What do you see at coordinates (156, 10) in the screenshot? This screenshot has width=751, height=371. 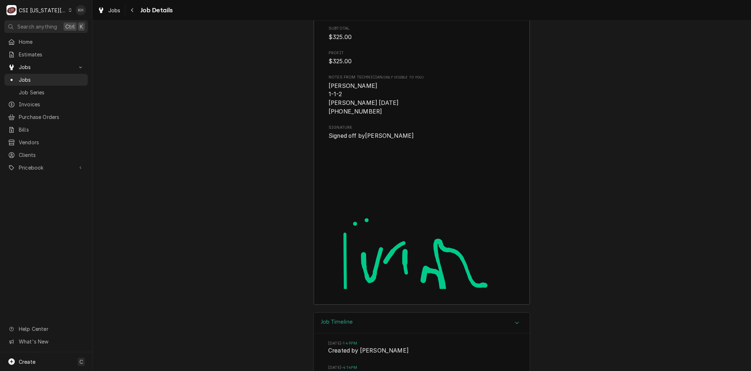 I see `span: Job Details` at bounding box center [156, 10].